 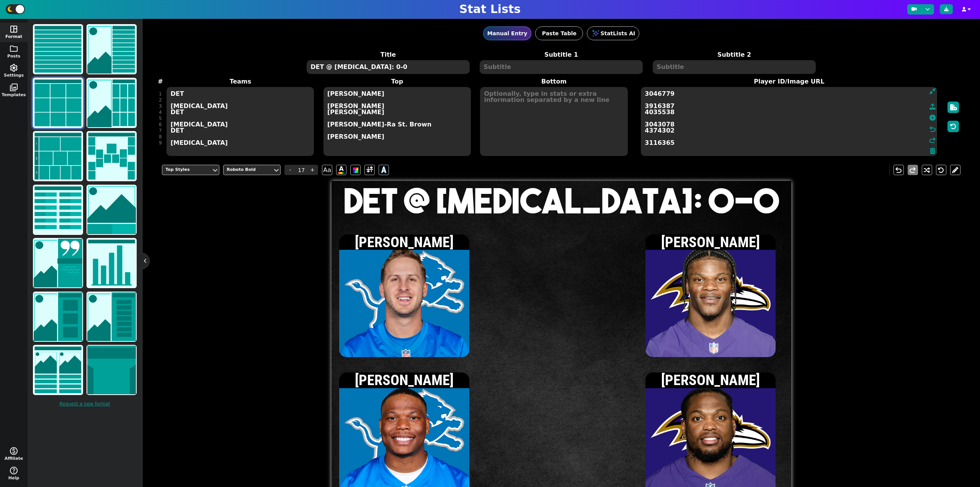 What do you see at coordinates (161, 131) in the screenshot?
I see `div: 7` at bounding box center [161, 131].